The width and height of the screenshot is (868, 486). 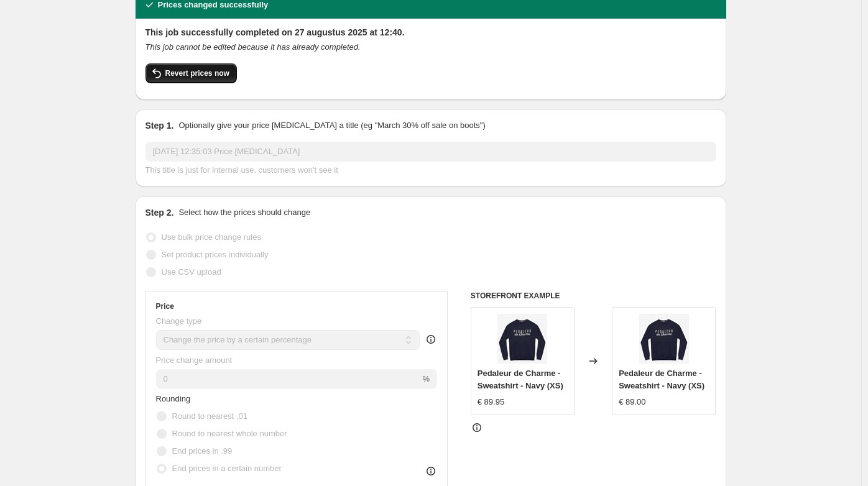 I want to click on h6: STOREFRONT EXAMPLE, so click(x=593, y=296).